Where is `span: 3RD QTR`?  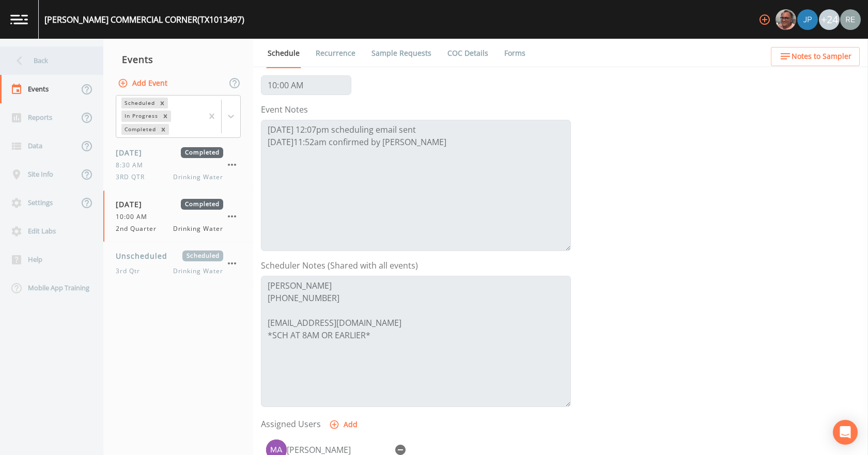 span: 3RD QTR is located at coordinates (133, 177).